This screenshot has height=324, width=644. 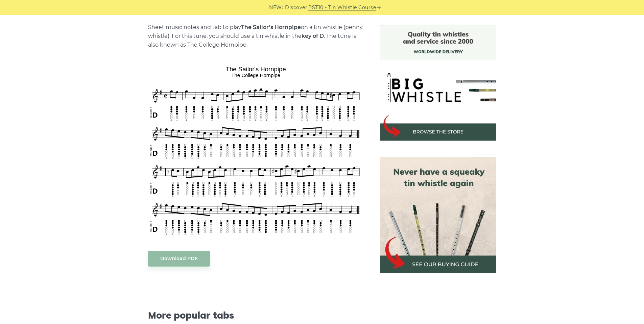 I want to click on a: Download PDF, so click(x=179, y=258).